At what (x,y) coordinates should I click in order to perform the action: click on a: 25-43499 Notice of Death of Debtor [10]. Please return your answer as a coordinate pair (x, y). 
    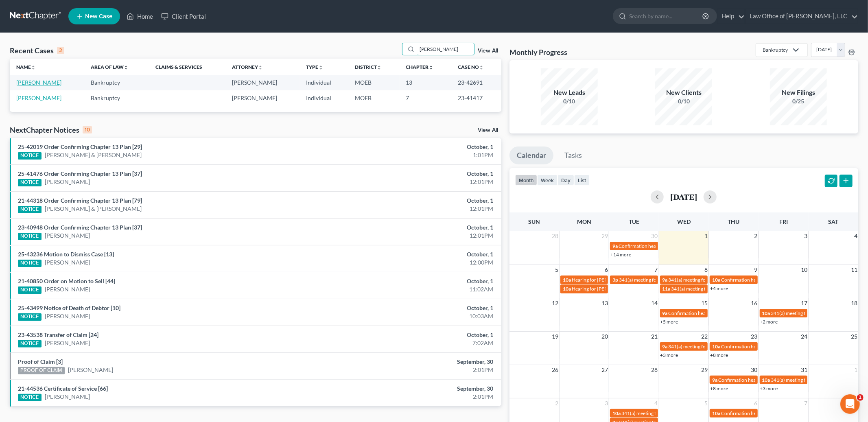
    Looking at the image, I should click on (69, 308).